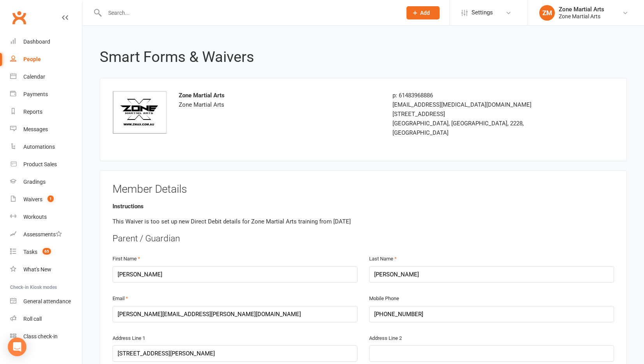  Describe the element at coordinates (363, 57) in the screenshot. I see `h2: Smart Forms & Waivers` at that location.